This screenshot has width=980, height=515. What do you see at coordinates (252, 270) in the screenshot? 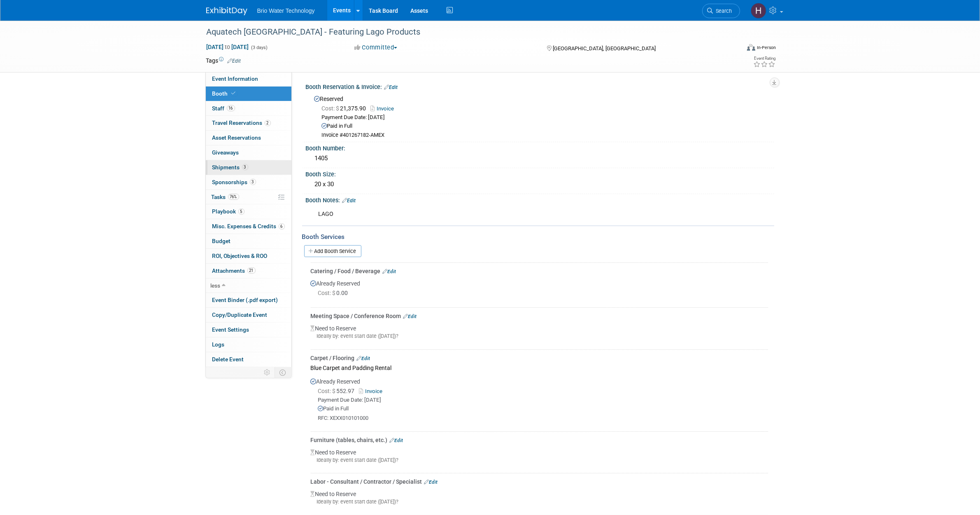
I see `span: 21` at bounding box center [252, 270].